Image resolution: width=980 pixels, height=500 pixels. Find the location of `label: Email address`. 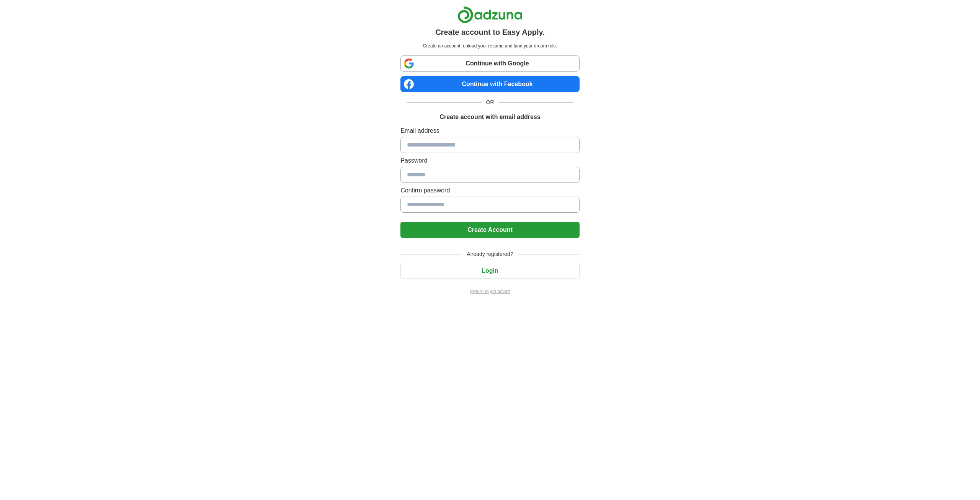

label: Email address is located at coordinates (490, 131).